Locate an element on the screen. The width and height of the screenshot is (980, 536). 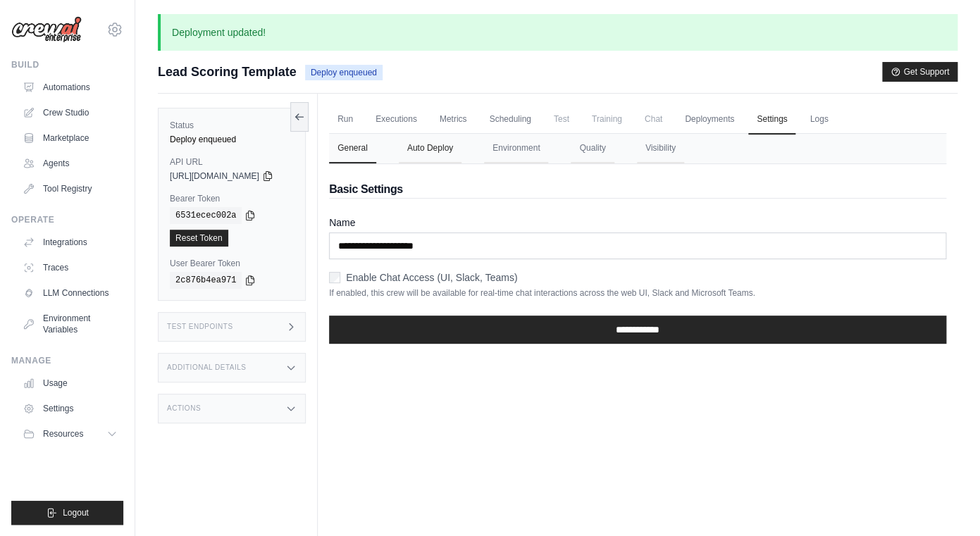
h2: Basic Settings is located at coordinates (638, 189).